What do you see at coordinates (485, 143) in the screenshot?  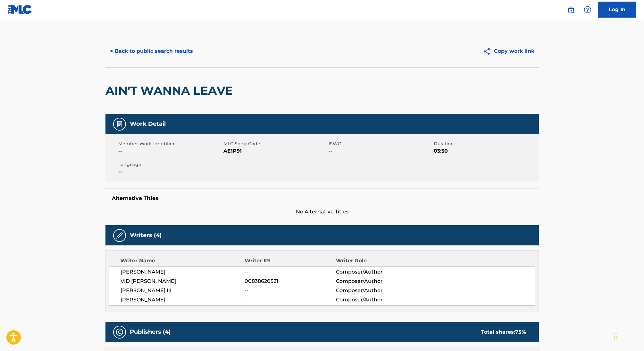 I see `span: Duration` at bounding box center [485, 143].